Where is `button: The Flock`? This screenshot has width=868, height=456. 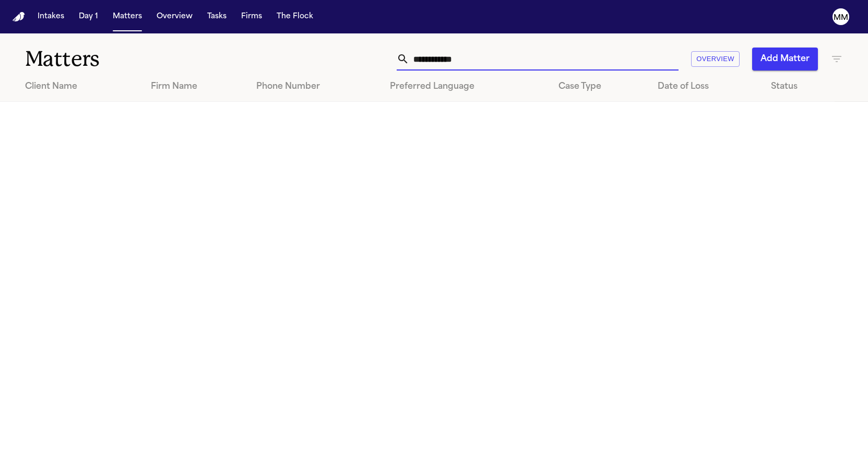 button: The Flock is located at coordinates (295, 17).